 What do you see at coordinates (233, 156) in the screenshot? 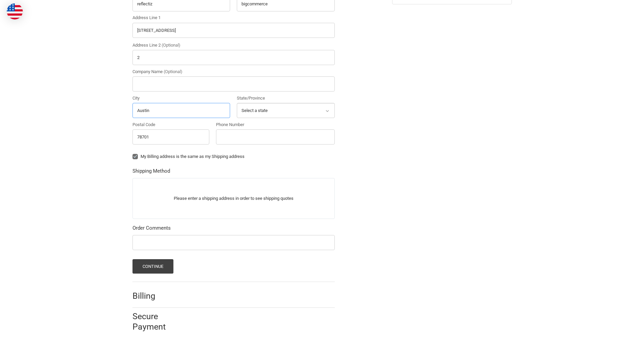
I see `label: My Billing address is the same as my Shipping address` at bounding box center [233, 156].